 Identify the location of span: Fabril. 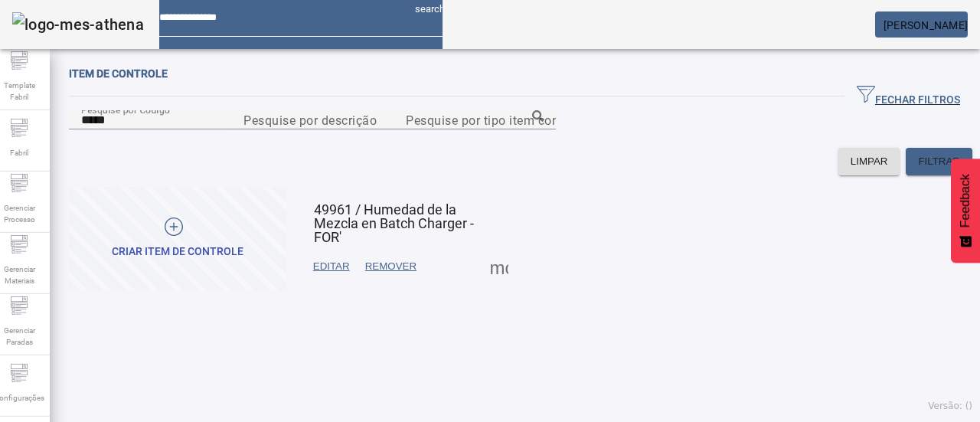
(19, 152).